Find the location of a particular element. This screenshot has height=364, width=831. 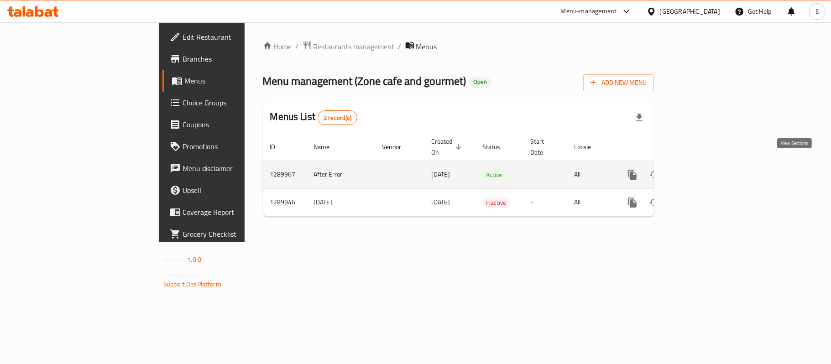

span: Upsell is located at coordinates (236, 190).